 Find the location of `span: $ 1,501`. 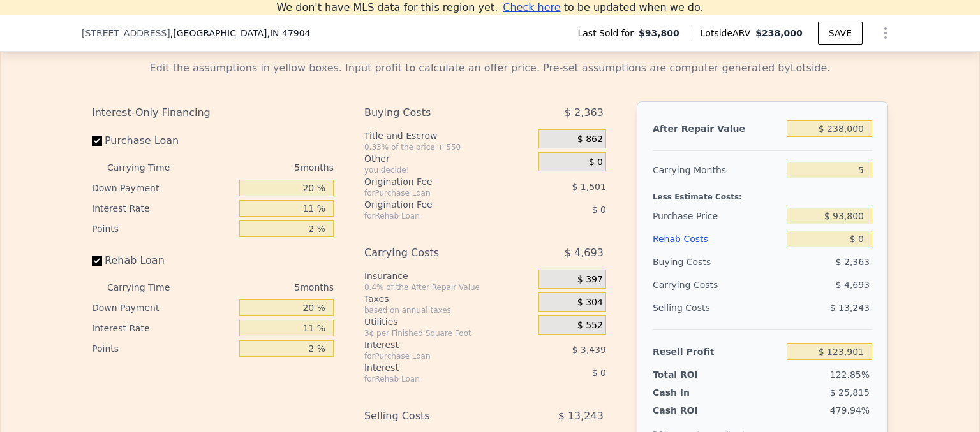

span: $ 1,501 is located at coordinates (589, 187).